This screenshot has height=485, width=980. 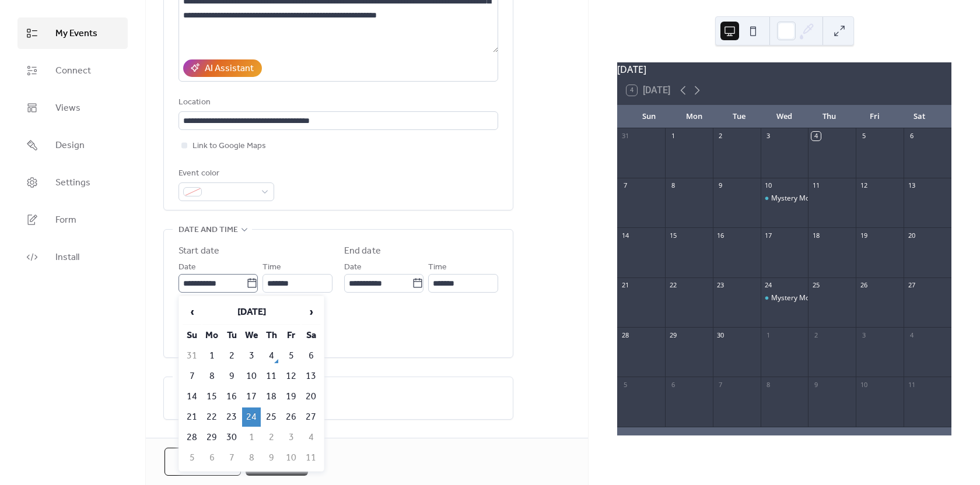 I want to click on td: 4, so click(x=311, y=438).